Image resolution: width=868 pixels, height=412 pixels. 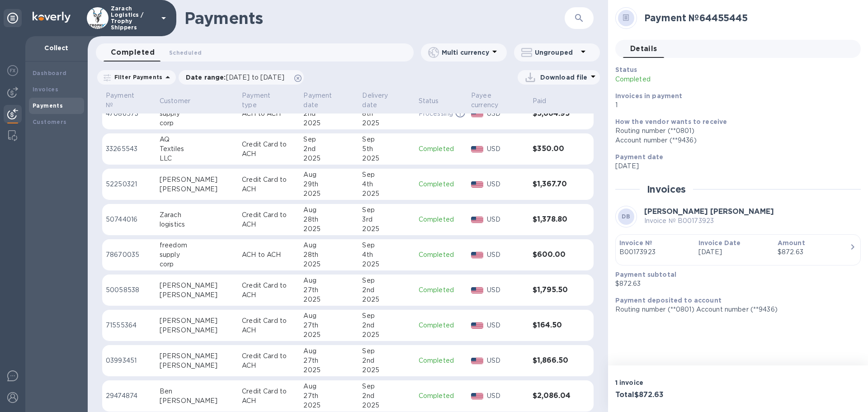 What do you see at coordinates (791, 243) in the screenshot?
I see `b: Amount` at bounding box center [791, 243].